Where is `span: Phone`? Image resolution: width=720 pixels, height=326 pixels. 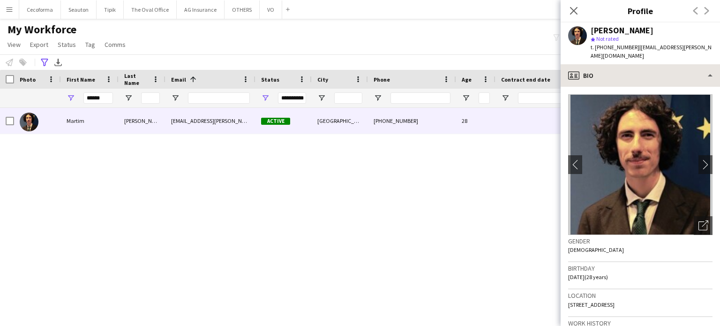 span: Phone is located at coordinates (381, 79).